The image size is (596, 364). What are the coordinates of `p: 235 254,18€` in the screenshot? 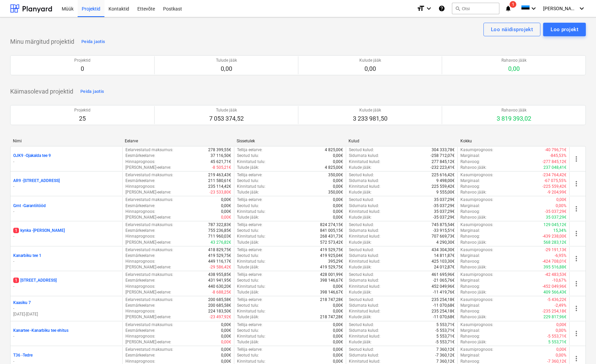 It's located at (443, 311).